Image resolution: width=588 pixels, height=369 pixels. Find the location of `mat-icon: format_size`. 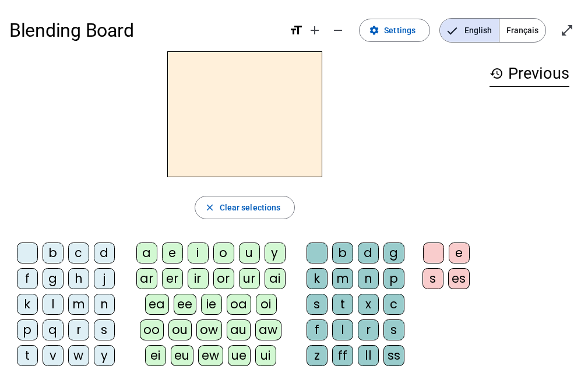

mat-icon: format_size is located at coordinates (296, 30).